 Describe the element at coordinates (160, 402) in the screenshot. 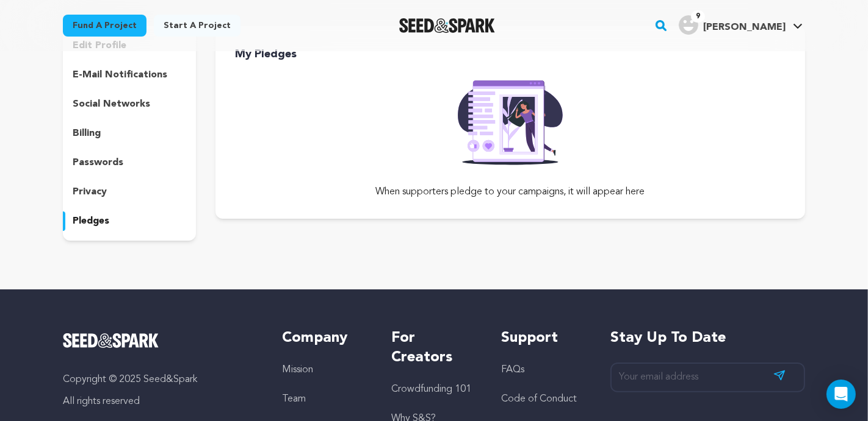

I see `p: All rights reserved` at that location.